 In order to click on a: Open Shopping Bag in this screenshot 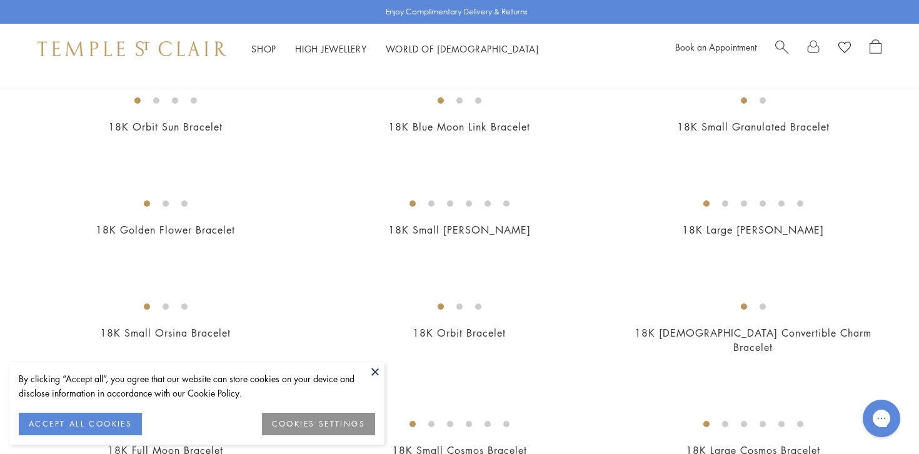, I will do `click(875, 49)`.